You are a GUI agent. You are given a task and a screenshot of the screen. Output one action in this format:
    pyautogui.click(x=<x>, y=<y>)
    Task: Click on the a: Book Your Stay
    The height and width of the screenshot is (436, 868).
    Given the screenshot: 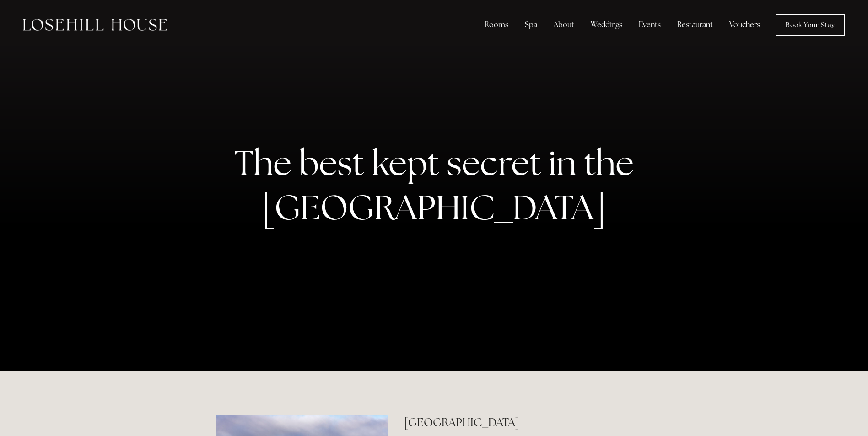 What is the action you would take?
    pyautogui.click(x=810, y=24)
    